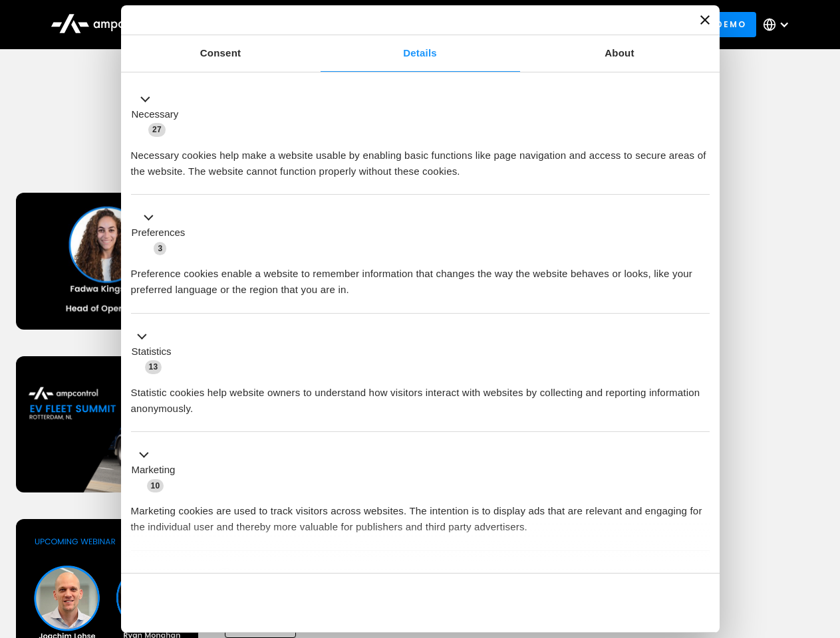  What do you see at coordinates (620, 54) in the screenshot?
I see `a: About` at bounding box center [620, 54].